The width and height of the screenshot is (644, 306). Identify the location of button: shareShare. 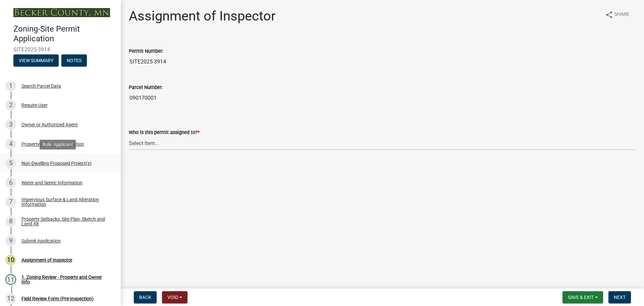
(617, 14).